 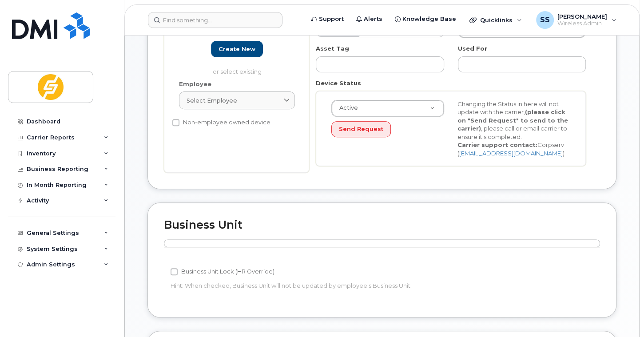 What do you see at coordinates (174, 272) in the screenshot?
I see `input: Business Unit Lock (HR Override)` at bounding box center [174, 272].